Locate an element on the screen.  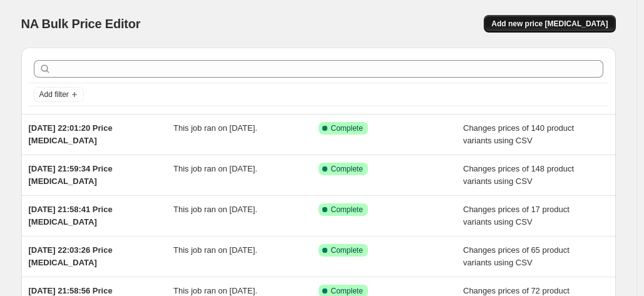
span: NA Bulk Price Editor is located at coordinates (81, 24).